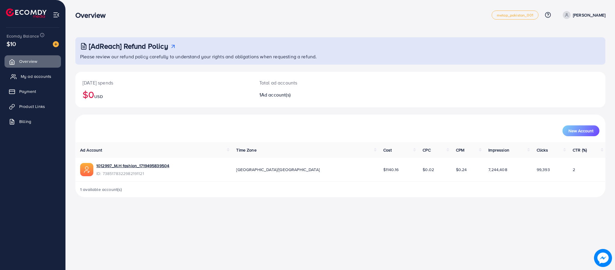 The image size is (615, 270). What do you see at coordinates (25, 121) in the screenshot?
I see `span: Billing` at bounding box center [25, 121].